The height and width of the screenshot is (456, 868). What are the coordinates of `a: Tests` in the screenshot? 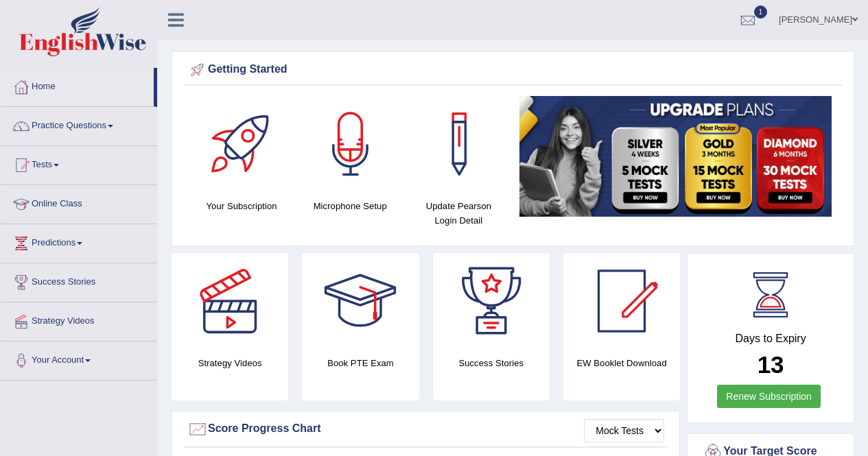 It's located at (79, 164).